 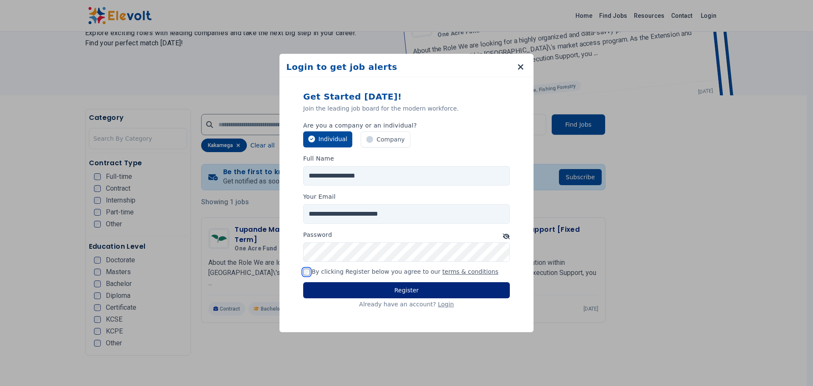 I want to click on p: Already have an account?, so click(x=407, y=304).